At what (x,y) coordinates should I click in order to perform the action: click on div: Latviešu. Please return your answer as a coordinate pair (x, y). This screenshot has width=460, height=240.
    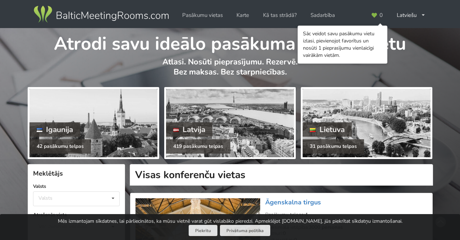
    Looking at the image, I should click on (411, 15).